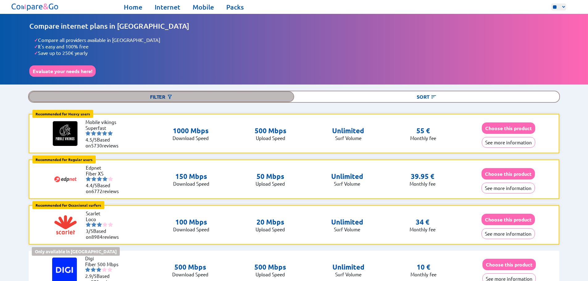 This screenshot has height=281, width=588. Describe the element at coordinates (91, 276) in the screenshot. I see `span: 2.9/5` at that location.